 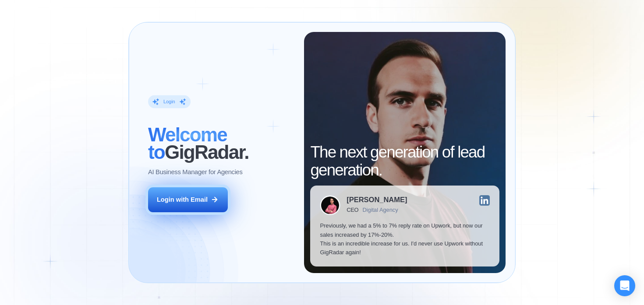 I want to click on h2: The next generation of lead generation., so click(x=405, y=161).